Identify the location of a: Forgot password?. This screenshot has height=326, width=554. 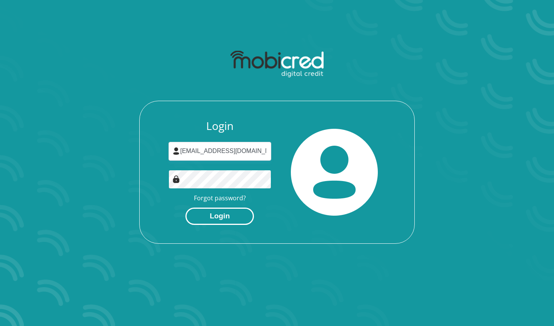
(220, 198).